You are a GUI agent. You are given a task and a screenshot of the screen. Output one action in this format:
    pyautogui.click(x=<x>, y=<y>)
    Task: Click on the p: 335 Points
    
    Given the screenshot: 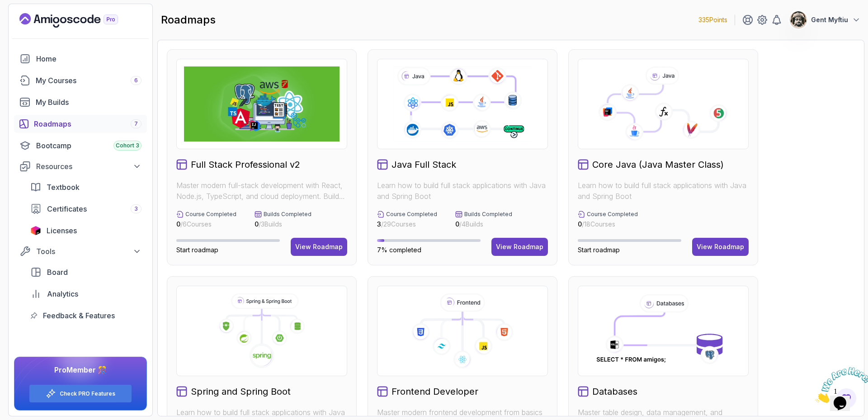 What is the action you would take?
    pyautogui.click(x=714, y=20)
    